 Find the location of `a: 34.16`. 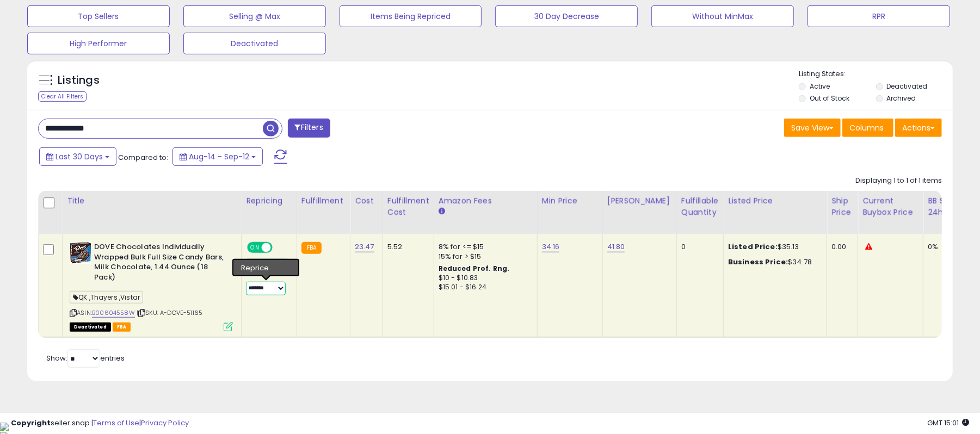

a: 34.16 is located at coordinates (551, 247).